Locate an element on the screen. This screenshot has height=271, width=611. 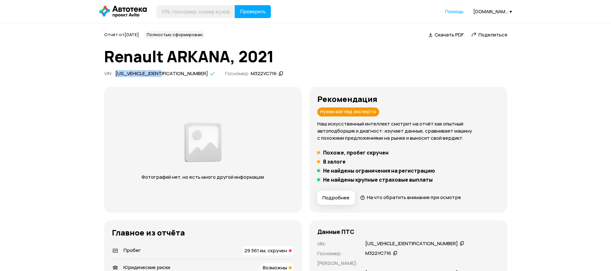
button: Подробнее is located at coordinates (336, 198).